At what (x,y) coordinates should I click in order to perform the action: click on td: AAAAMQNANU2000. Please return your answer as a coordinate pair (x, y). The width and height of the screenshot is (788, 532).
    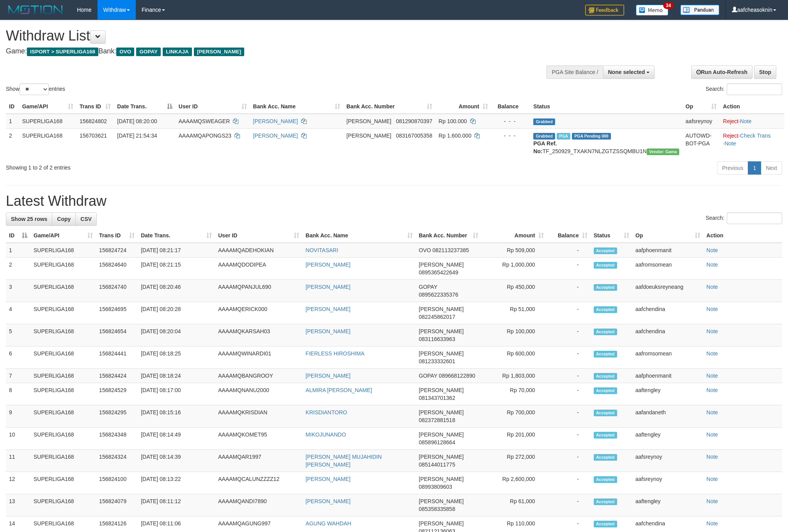
    Looking at the image, I should click on (258, 394).